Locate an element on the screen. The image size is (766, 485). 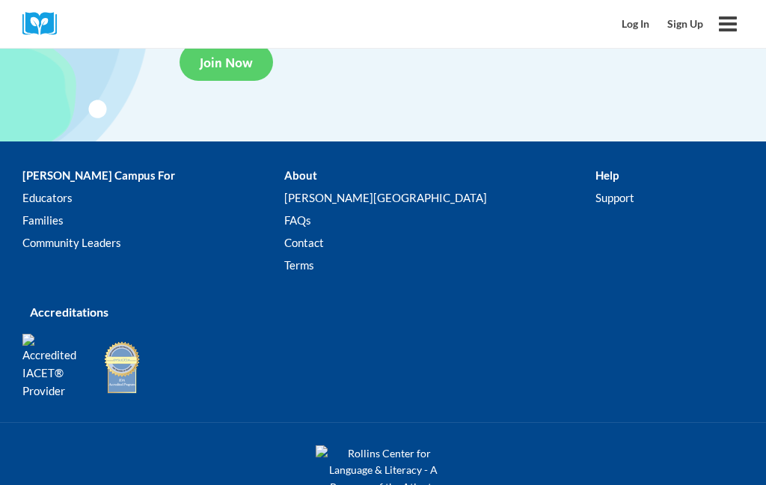
button: Open menu is located at coordinates (728, 24).